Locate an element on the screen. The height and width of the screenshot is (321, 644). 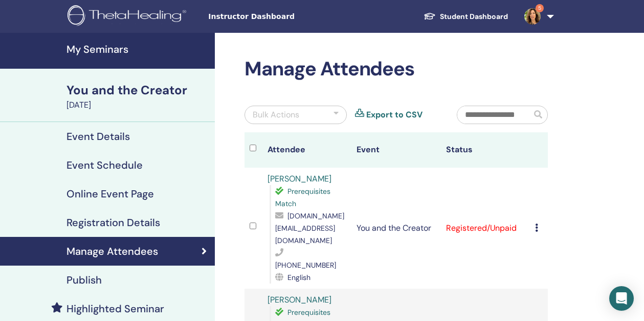
h4: Publish is located at coordinates (84, 280).